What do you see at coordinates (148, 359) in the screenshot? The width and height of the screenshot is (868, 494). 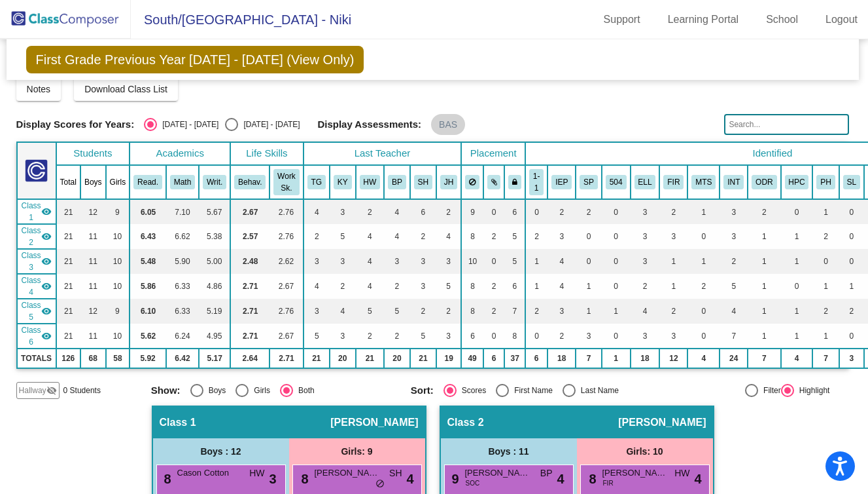 I see `td: 5.92` at bounding box center [148, 359].